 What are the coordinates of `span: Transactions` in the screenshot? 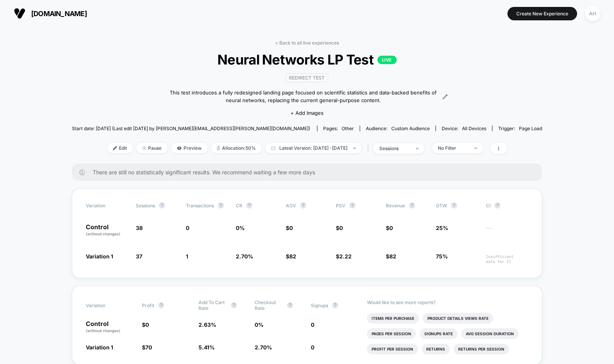 It's located at (200, 205).